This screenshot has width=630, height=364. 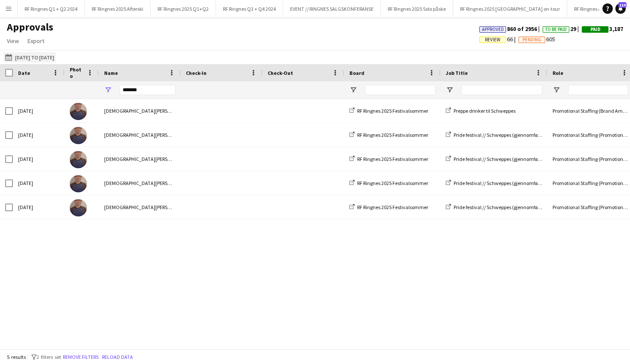 I want to click on a: 110, so click(x=620, y=8).